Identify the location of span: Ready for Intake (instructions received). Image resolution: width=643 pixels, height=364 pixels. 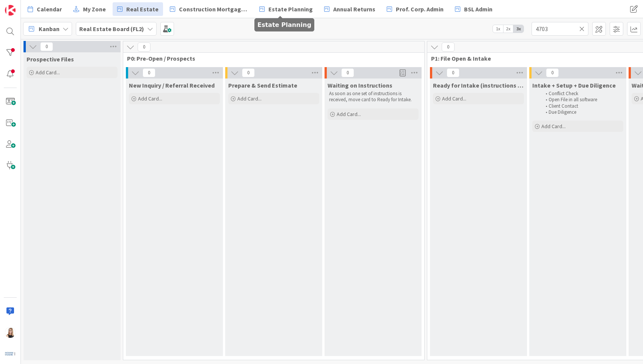
(478, 86).